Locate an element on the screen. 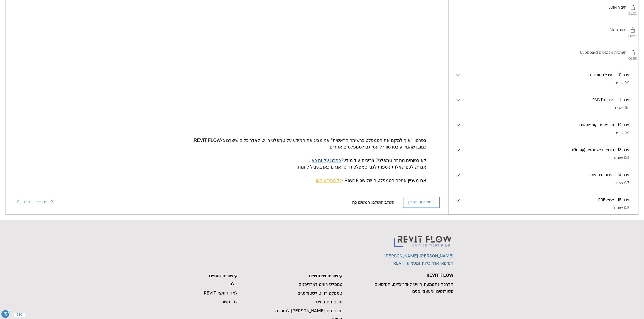  p: JOIN חיבור is located at coordinates (610, 8).